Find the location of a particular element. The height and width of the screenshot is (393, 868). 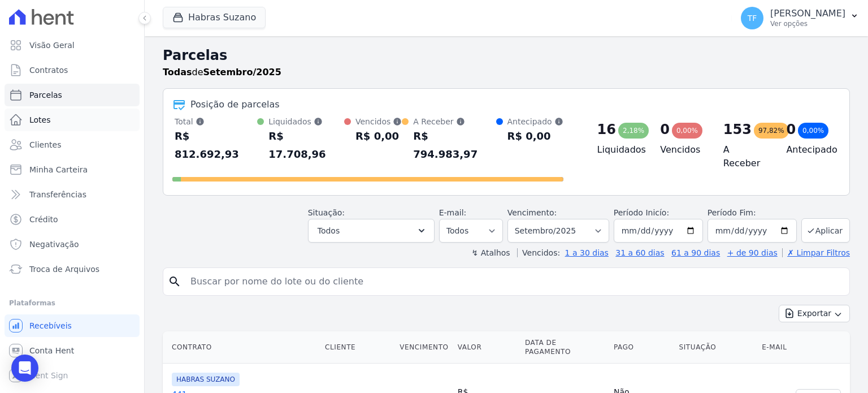

a: Recebíveis is located at coordinates (72, 326).